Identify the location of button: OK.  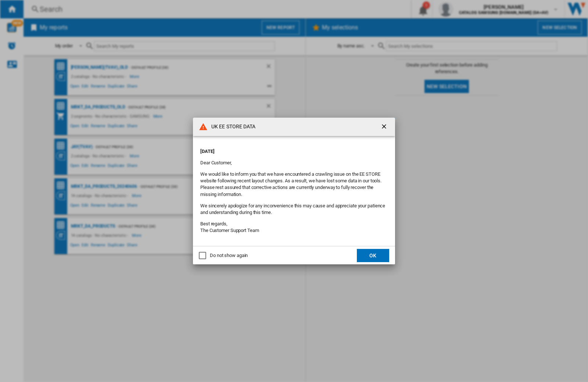
(373, 256).